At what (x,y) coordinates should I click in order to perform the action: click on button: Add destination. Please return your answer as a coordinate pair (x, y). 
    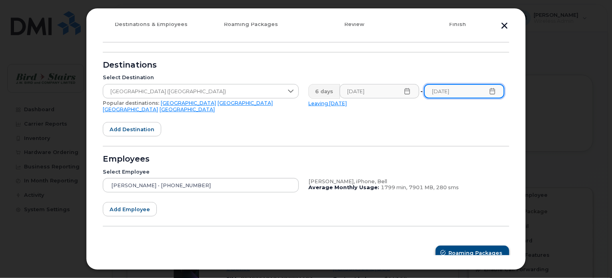
    Looking at the image, I should click on (132, 129).